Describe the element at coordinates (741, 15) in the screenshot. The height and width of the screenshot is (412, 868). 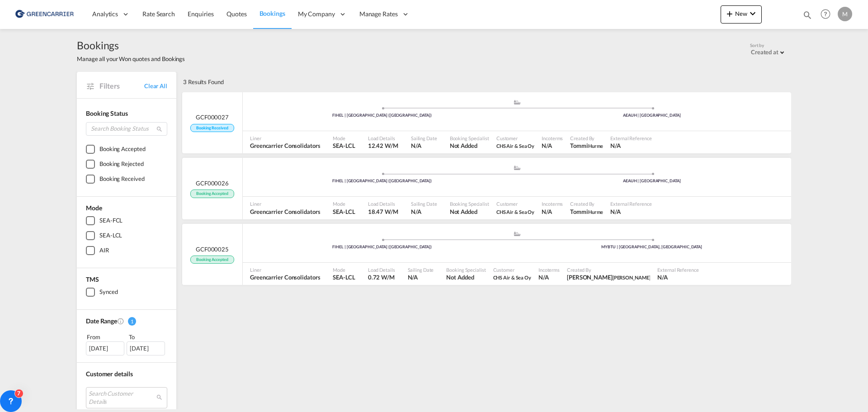
I see `button: icon-plus 400-fgNewicon-chevron-down` at that location.